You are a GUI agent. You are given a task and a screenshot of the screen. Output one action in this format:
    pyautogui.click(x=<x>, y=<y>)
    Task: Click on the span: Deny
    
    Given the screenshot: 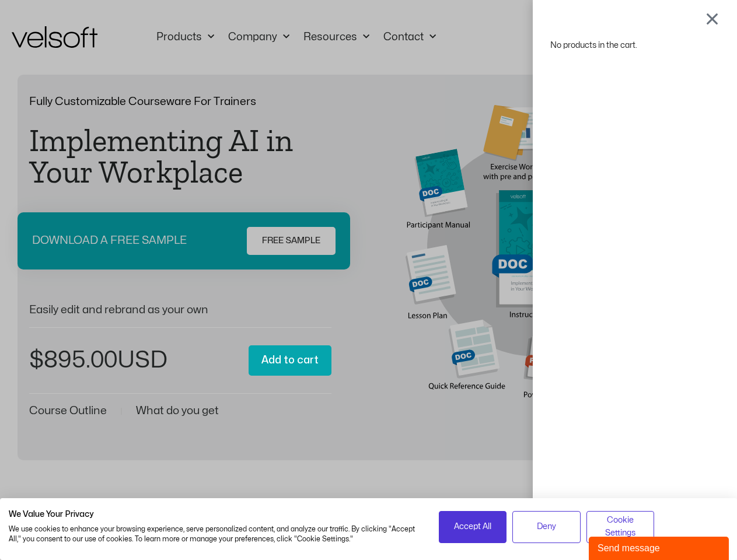 What is the action you would take?
    pyautogui.click(x=546, y=527)
    